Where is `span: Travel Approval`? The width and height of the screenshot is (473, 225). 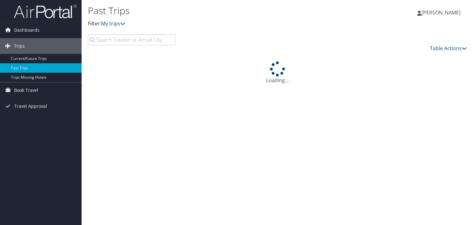 span: Travel Approval is located at coordinates (30, 106).